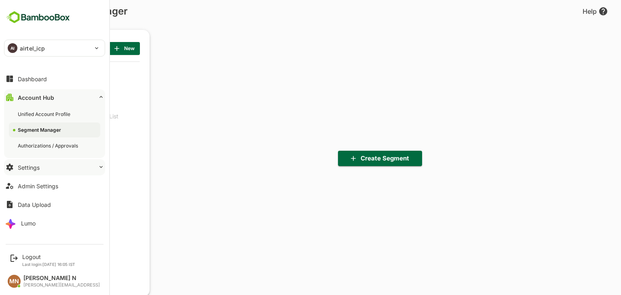 This screenshot has height=295, width=621. I want to click on button: Create Segment, so click(352, 158).